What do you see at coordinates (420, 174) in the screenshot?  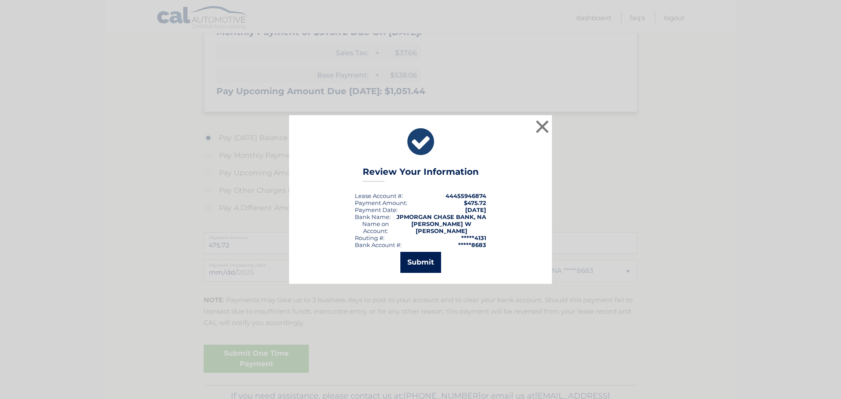 I see `h3: Review Your Information` at bounding box center [420, 174].